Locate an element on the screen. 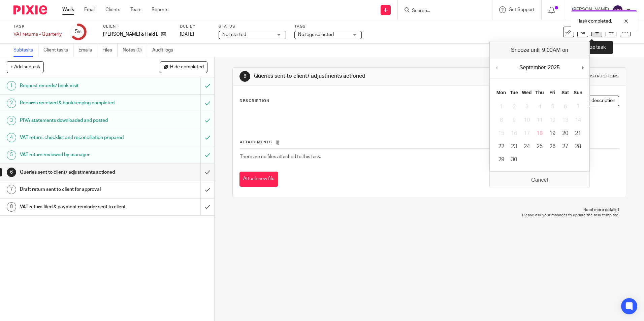  button: 21 is located at coordinates (578, 134).